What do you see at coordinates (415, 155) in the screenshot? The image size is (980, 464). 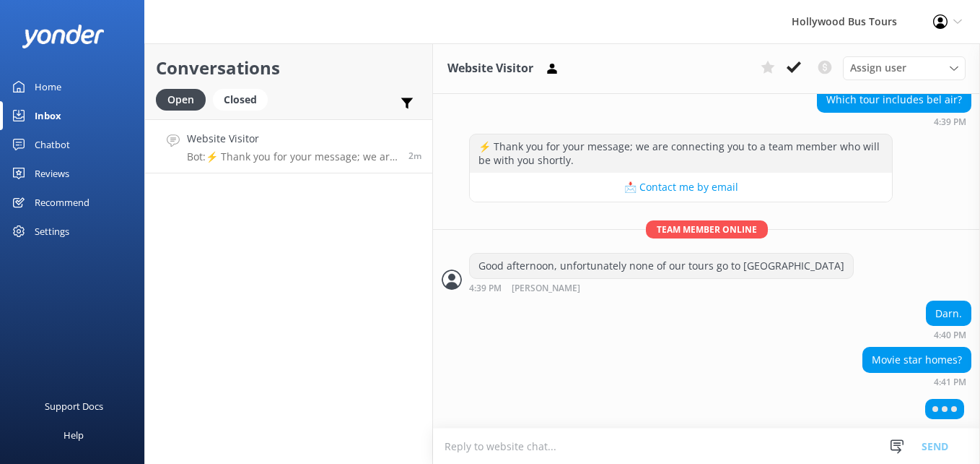 I see `span: Sep 29 2025 04:39pm (UTC -07:00) America/Tijuana` at bounding box center [415, 155].